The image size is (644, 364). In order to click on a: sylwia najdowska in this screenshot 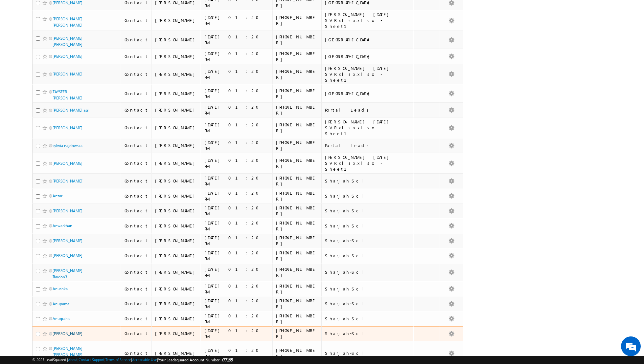, I will do `click(67, 145)`.